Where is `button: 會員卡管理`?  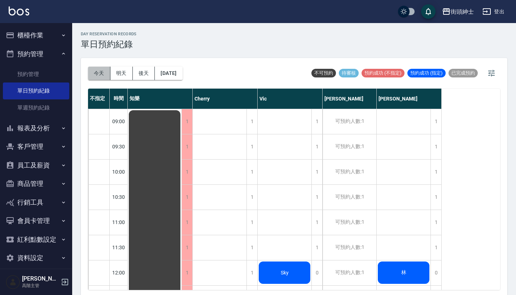
button: 會員卡管理 is located at coordinates (36, 221).